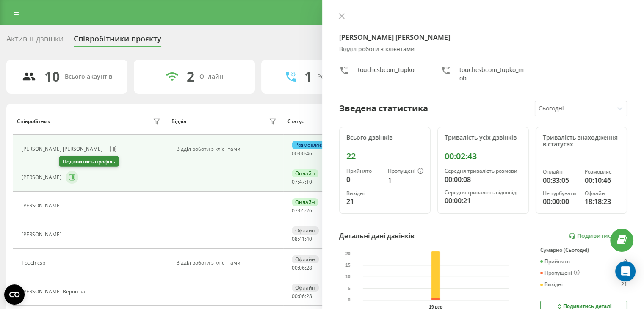  I want to click on button: Open CMP widget, so click(15, 294).